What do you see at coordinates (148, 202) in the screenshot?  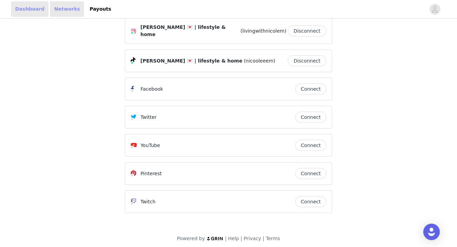 I see `p: Twitch` at bounding box center [148, 202].